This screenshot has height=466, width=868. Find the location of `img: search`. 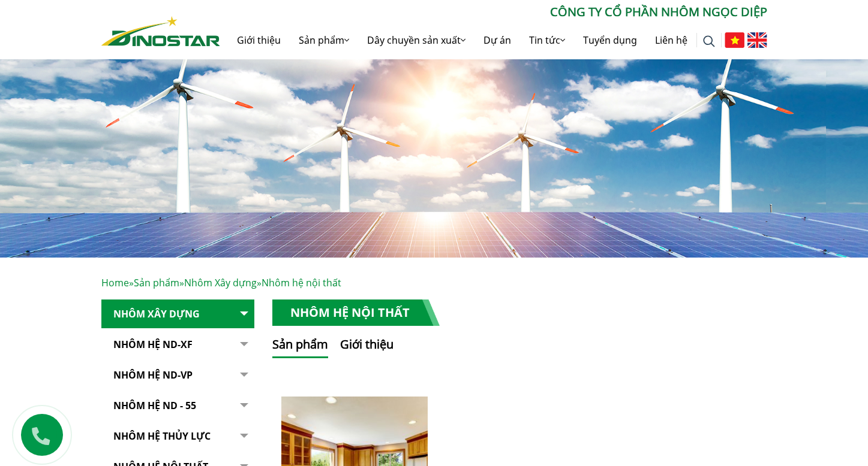

img: search is located at coordinates (709, 42).